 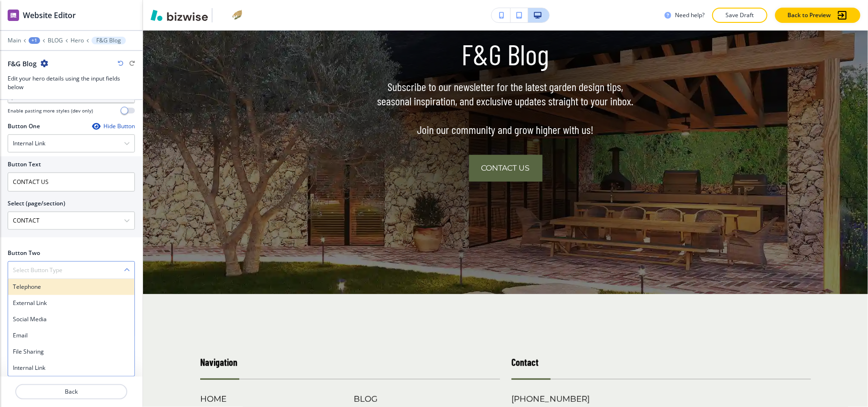 What do you see at coordinates (22, 63) in the screenshot?
I see `h2: F&G Blog` at bounding box center [22, 63].